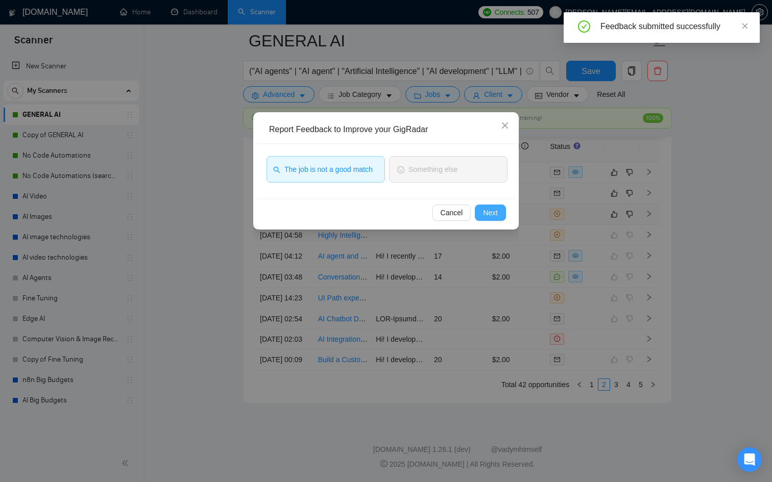 The height and width of the screenshot is (482, 772). Describe the element at coordinates (390, 130) in the screenshot. I see `div: Report Feedback to Improve your GigRadar` at that location.